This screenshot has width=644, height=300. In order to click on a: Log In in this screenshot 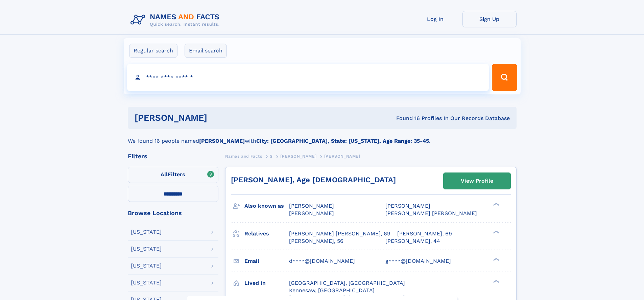, I will do `click(435, 19)`.